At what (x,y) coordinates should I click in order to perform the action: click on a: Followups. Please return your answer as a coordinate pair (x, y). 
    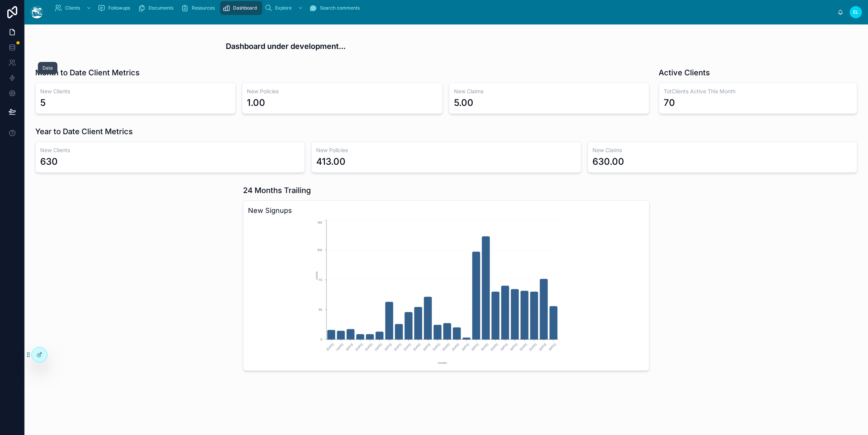
    Looking at the image, I should click on (115, 8).